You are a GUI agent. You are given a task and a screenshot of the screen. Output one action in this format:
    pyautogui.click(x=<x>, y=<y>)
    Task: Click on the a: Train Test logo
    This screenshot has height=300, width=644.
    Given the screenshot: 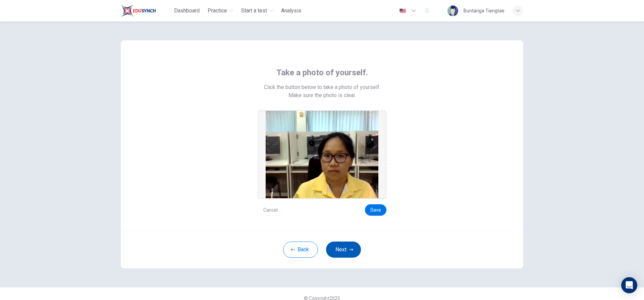 What is the action you would take?
    pyautogui.click(x=146, y=11)
    